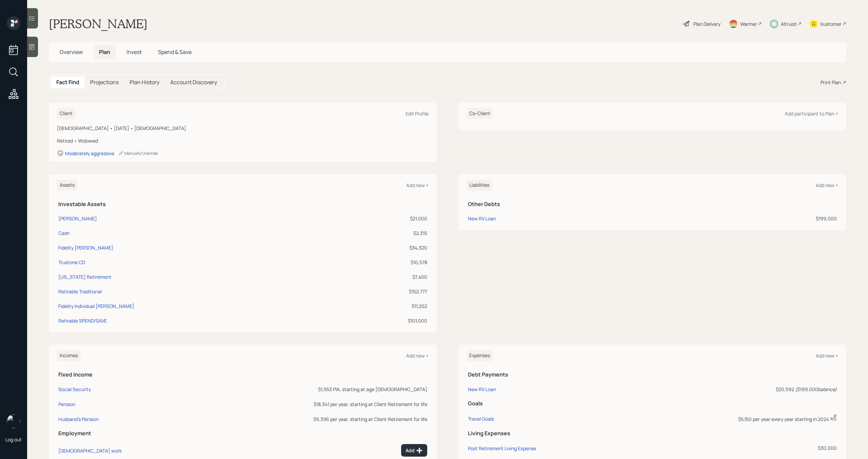 This screenshot has width=868, height=459. I want to click on i: ( $199,000 balance), so click(816, 389).